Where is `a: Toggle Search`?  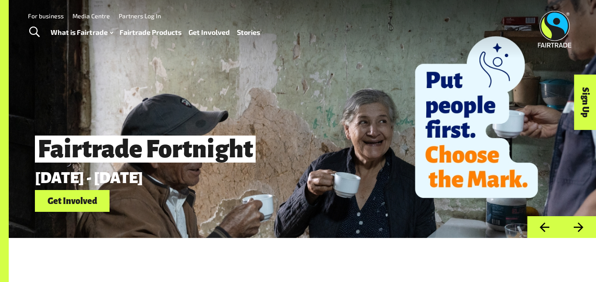
a: Toggle Search is located at coordinates (34, 32).